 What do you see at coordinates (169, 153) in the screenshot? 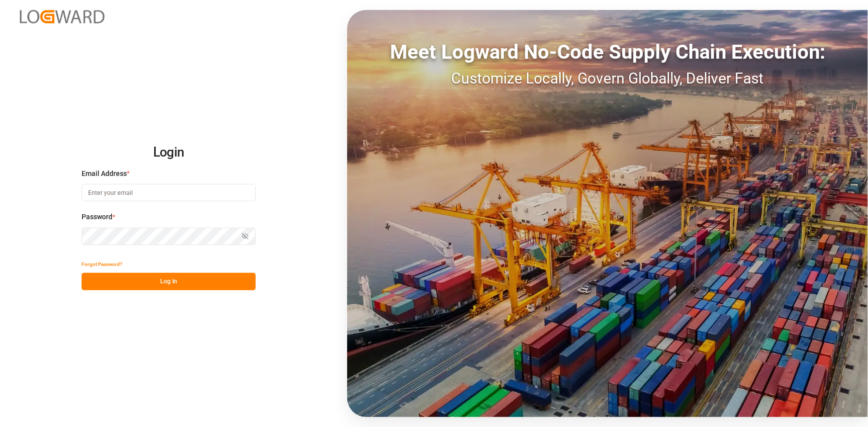
I see `h2: Login` at bounding box center [169, 153].